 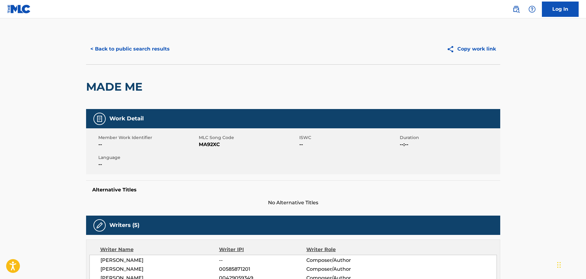 I want to click on span: MA92XC, so click(x=248, y=145).